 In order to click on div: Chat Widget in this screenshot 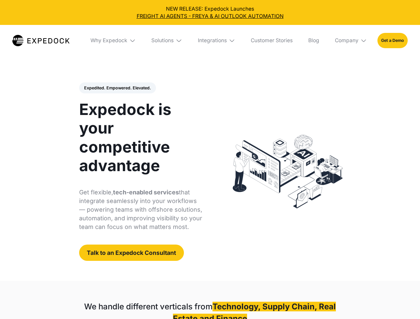, I will do `click(403, 303)`.